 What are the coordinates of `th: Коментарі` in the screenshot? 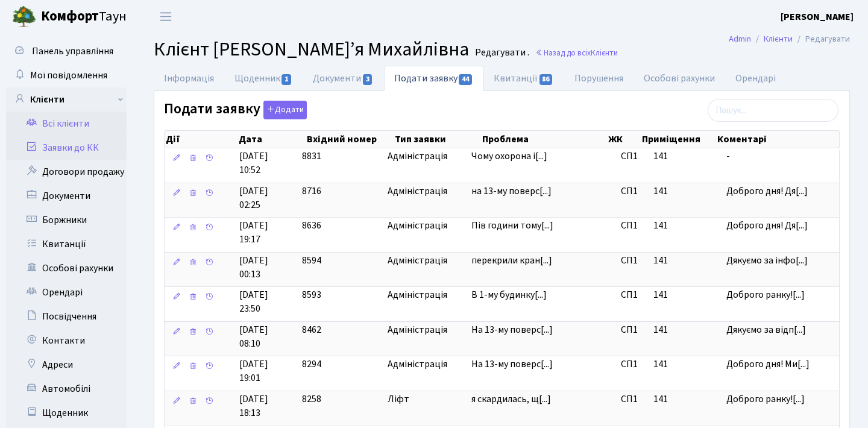 It's located at (777, 139).